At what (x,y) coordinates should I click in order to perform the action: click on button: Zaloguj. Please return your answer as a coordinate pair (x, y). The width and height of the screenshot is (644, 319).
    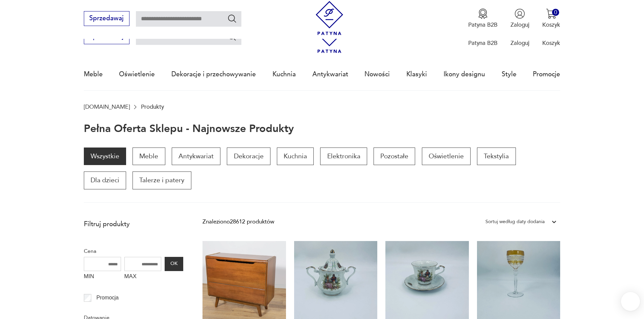
    Looking at the image, I should click on (520, 19).